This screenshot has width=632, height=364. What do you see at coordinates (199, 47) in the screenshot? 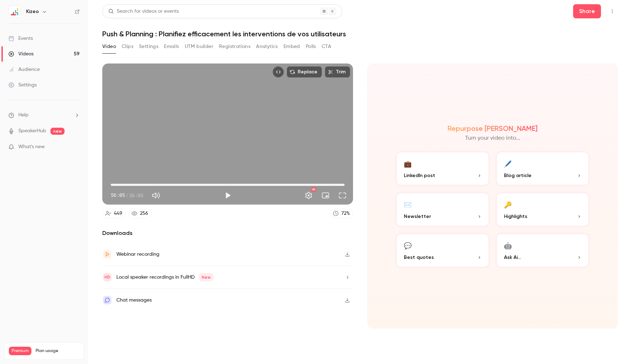
I see `button: UTM builder` at bounding box center [199, 47].